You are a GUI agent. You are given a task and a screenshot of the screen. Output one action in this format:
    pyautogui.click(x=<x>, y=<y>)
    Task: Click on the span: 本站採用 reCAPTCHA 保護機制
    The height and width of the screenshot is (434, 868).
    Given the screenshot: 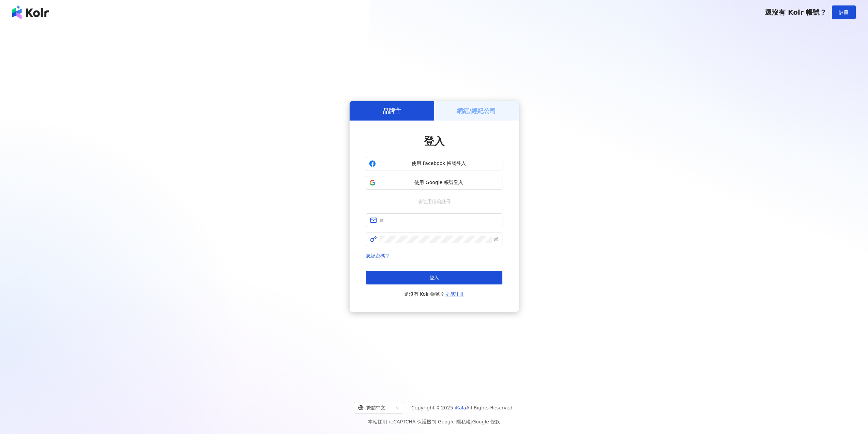 What is the action you would take?
    pyautogui.click(x=434, y=422)
    